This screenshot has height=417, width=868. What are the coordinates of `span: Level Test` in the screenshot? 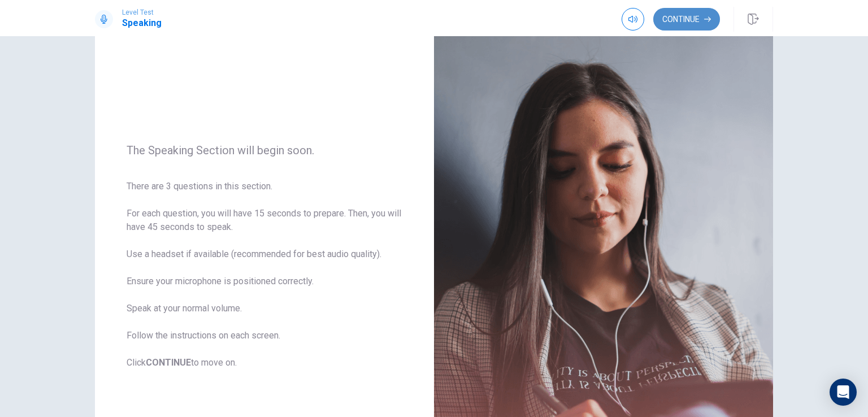 It's located at (142, 13).